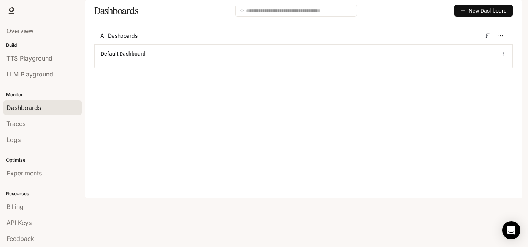 The width and height of the screenshot is (528, 247). What do you see at coordinates (488, 11) in the screenshot?
I see `span: New Dashboard` at bounding box center [488, 11].